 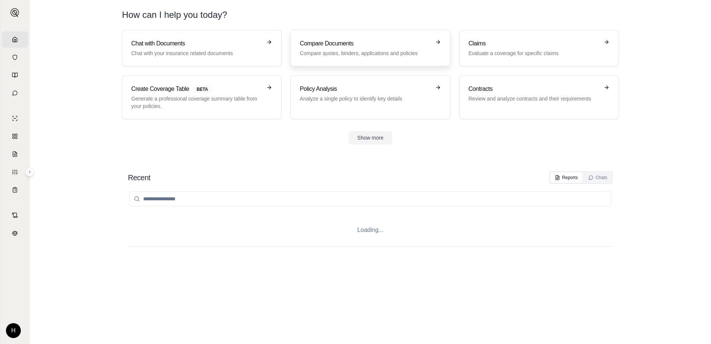 I want to click on a: Contract Analysis, so click(x=15, y=215).